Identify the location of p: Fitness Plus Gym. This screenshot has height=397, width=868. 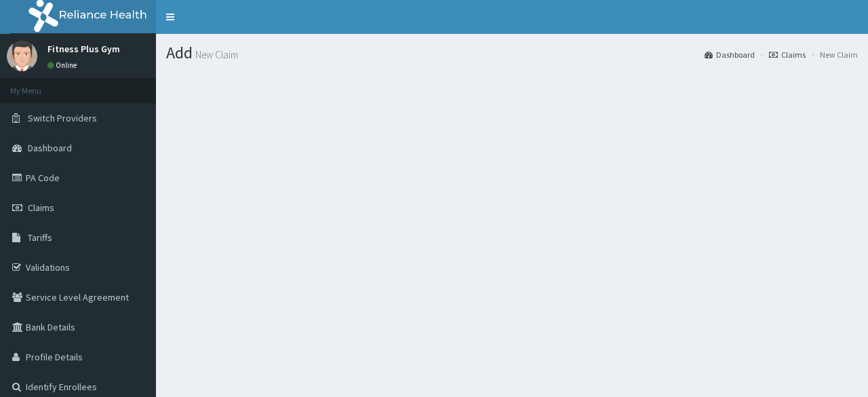
(83, 49).